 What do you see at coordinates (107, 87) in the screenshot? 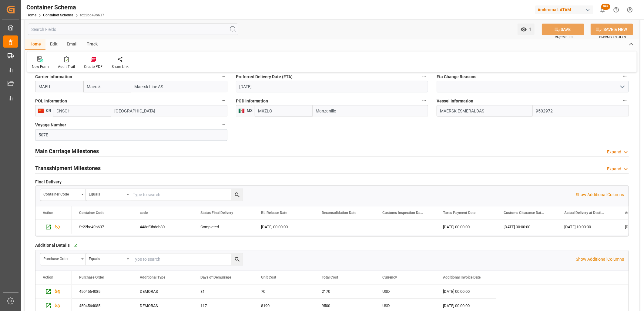
I see `input: Shortname` at bounding box center [107, 87].